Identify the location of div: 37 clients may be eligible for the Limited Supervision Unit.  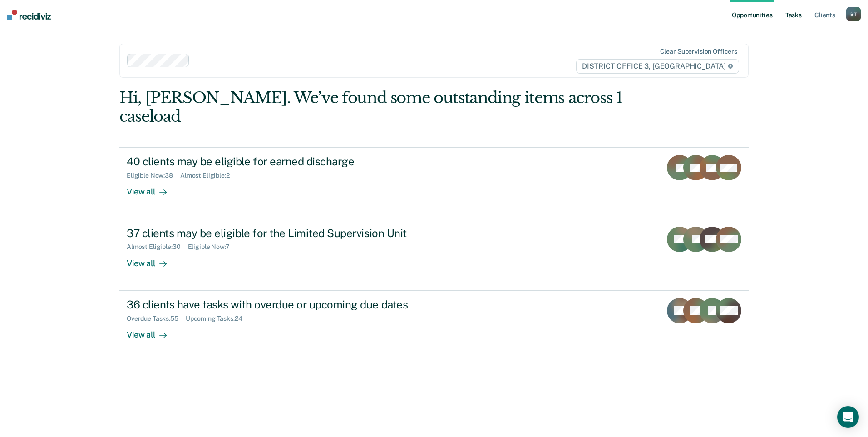
(286, 233).